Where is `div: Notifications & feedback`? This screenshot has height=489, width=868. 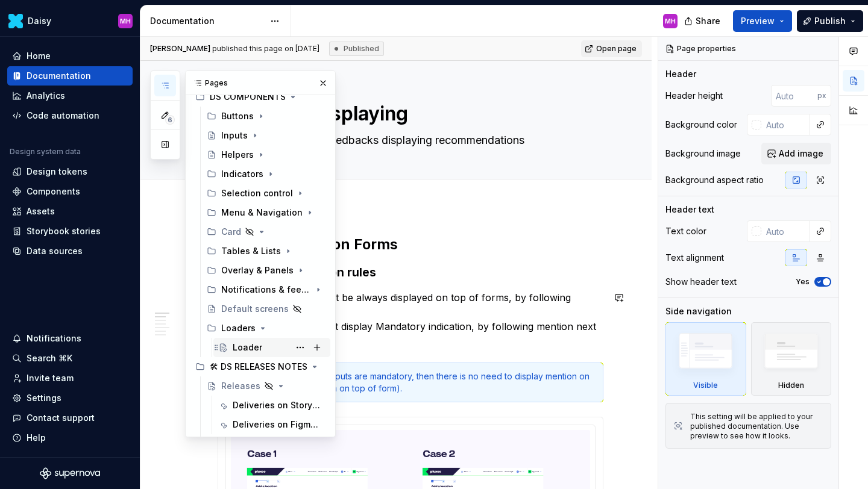
div: Notifications & feedback is located at coordinates (266, 290).